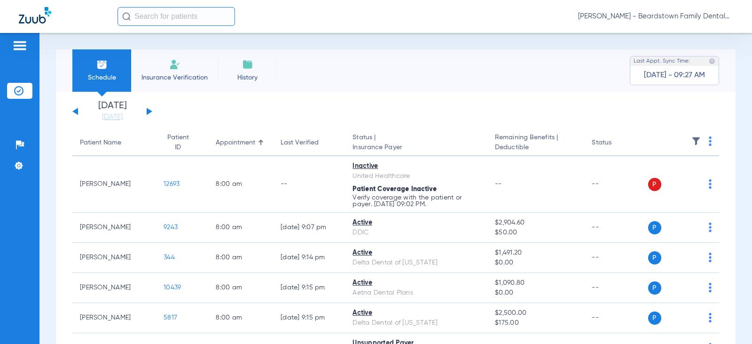 Image resolution: width=752 pixels, height=344 pixels. I want to click on span: Insurance Payer, so click(416, 147).